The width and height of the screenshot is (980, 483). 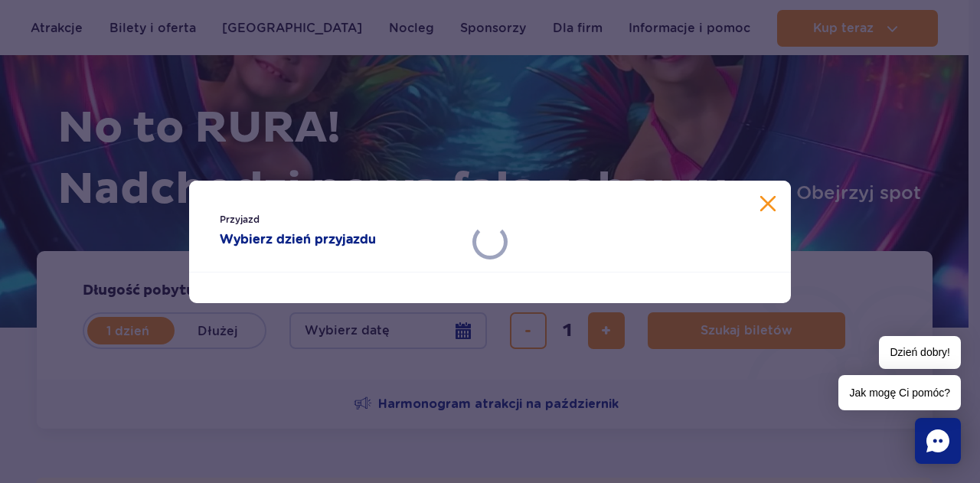 What do you see at coordinates (339, 240) in the screenshot?
I see `strong: Wybierz dzień przyjazdu` at bounding box center [339, 240].